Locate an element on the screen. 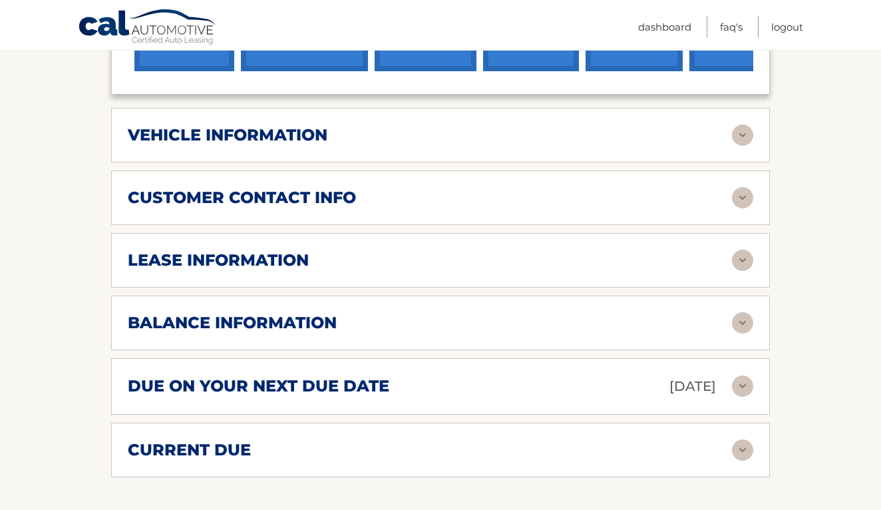  h2: due on your next due date is located at coordinates (258, 386).